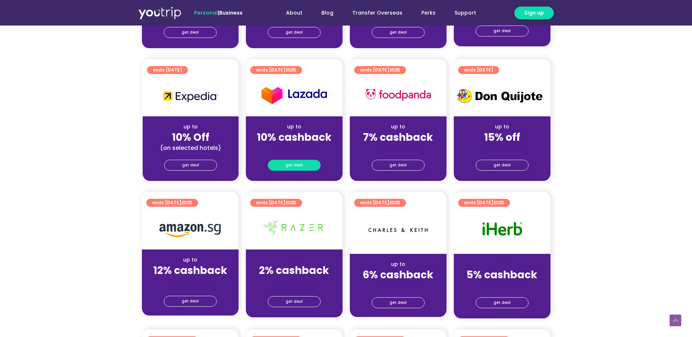  What do you see at coordinates (534, 13) in the screenshot?
I see `span: Sign up` at bounding box center [534, 13].